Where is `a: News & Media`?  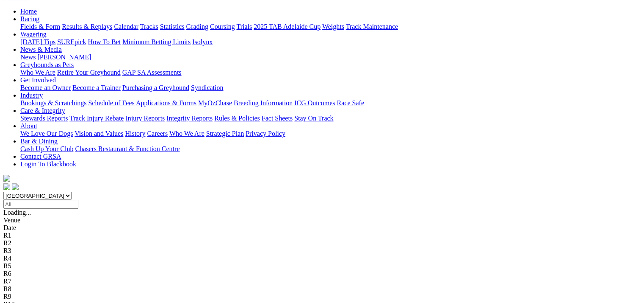
a: News & Media is located at coordinates (41, 49).